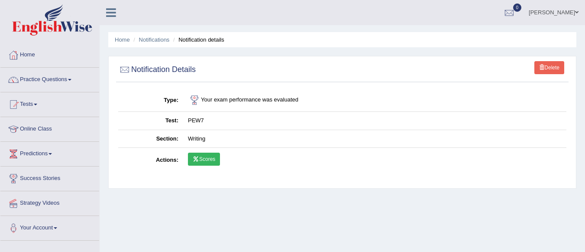  I want to click on a: Predictions, so click(50, 152).